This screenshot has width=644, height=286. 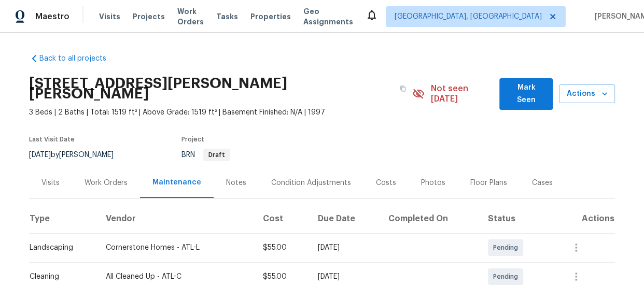 I want to click on div: Cases, so click(x=542, y=183).